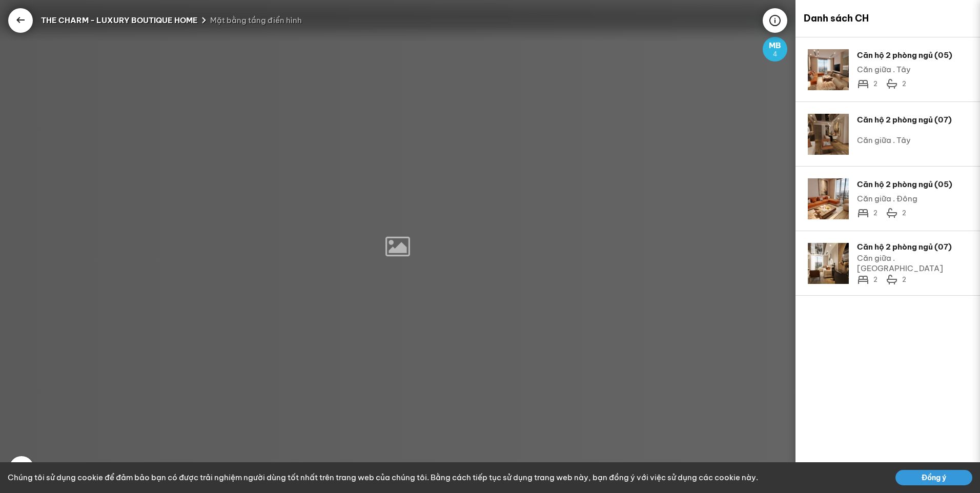 The image size is (980, 493). I want to click on img: screenshot-living room 1.jpeg, so click(828, 264).